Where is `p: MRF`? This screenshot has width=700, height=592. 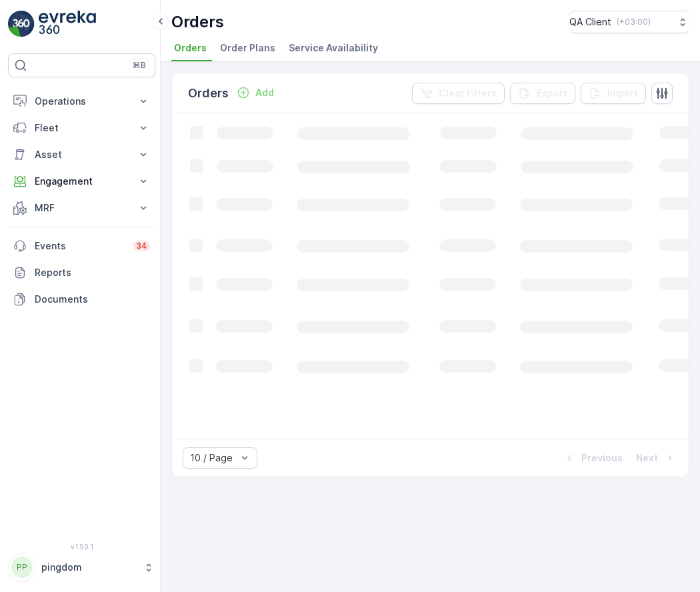
p: MRF is located at coordinates (81, 208).